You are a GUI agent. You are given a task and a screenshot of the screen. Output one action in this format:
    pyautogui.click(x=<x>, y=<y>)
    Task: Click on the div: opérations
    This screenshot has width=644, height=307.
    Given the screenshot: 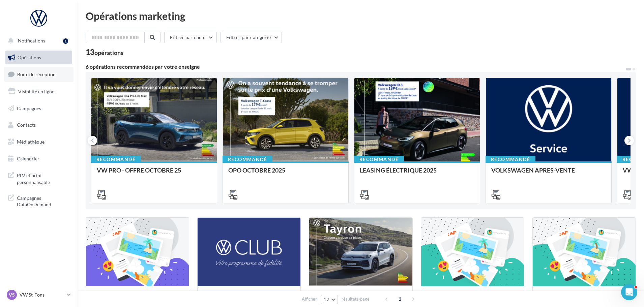 What is the action you would take?
    pyautogui.click(x=109, y=52)
    